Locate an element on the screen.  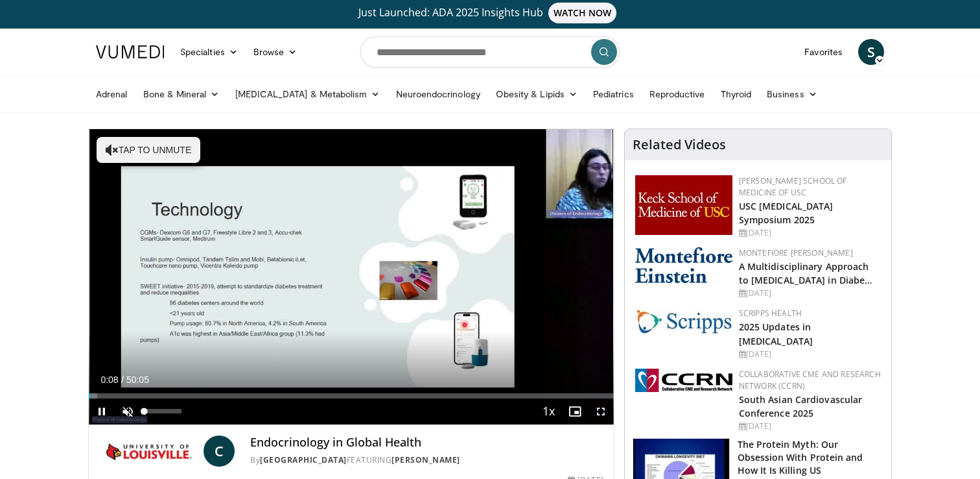
div: Volume Level is located at coordinates (162, 410).